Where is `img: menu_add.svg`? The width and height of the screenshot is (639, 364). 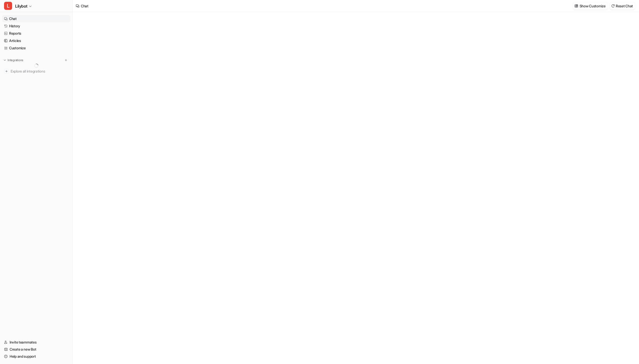
img: menu_add.svg is located at coordinates (66, 60).